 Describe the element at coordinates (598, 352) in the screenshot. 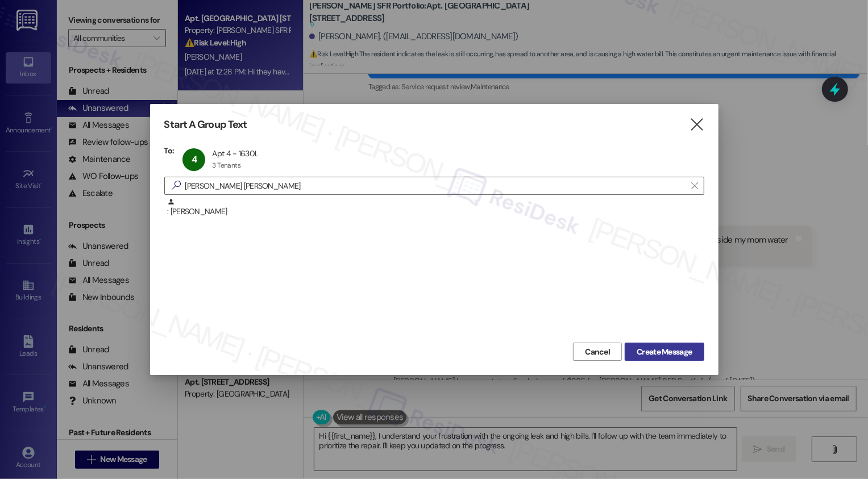

I see `span: Cancel` at that location.